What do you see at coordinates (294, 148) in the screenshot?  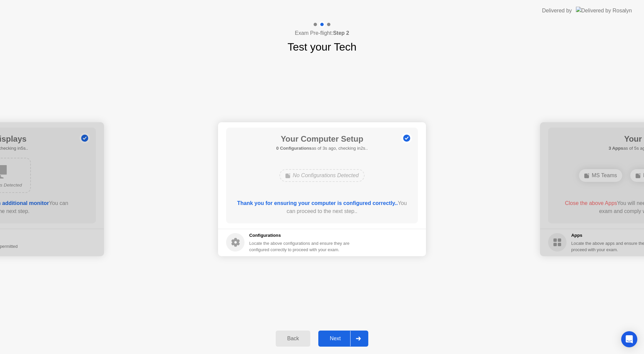 I see `b: 0 Configurations` at bounding box center [294, 148].